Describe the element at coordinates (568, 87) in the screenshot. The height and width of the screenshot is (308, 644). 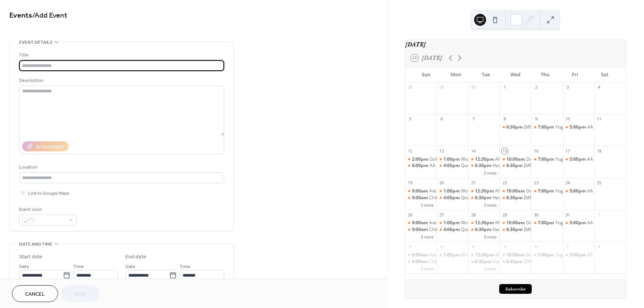
I see `div: 3` at that location.